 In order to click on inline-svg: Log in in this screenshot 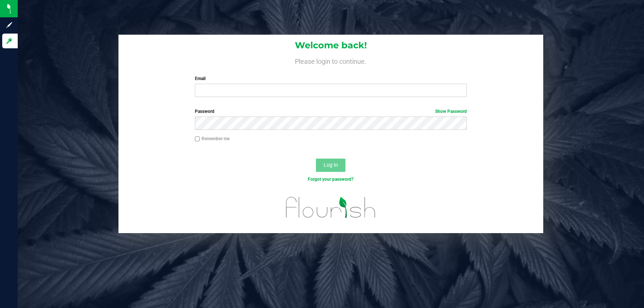, I will do `click(9, 41)`.